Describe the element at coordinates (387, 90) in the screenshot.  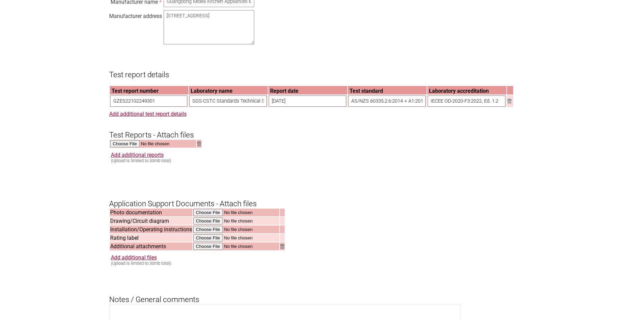
I see `th: Test standard` at that location.